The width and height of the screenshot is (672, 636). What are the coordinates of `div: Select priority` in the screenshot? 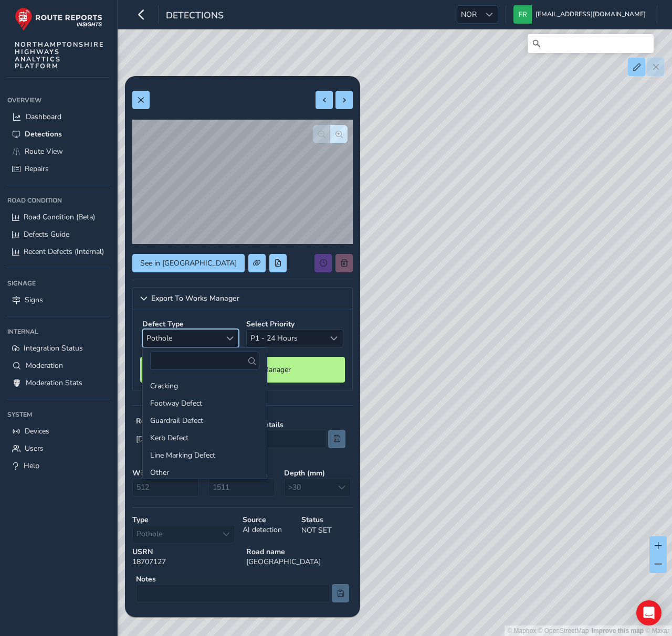 It's located at (334, 338).